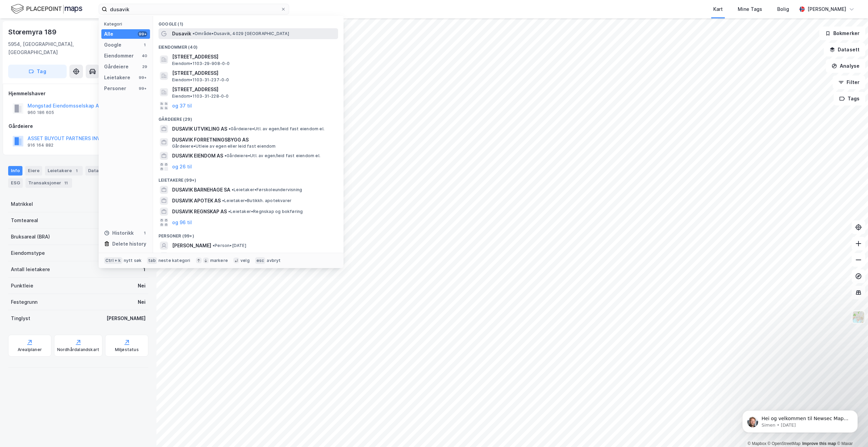  Describe the element at coordinates (750, 9) in the screenshot. I see `div: Mine Tags` at that location.